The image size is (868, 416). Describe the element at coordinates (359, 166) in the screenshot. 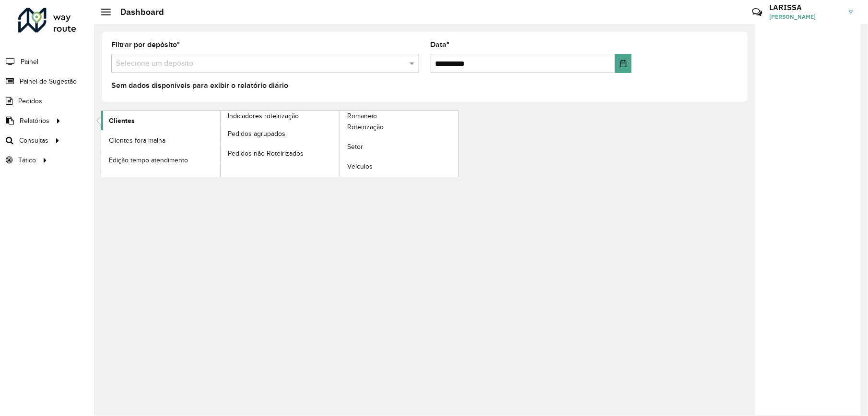

I see `span: Veículos` at that location.